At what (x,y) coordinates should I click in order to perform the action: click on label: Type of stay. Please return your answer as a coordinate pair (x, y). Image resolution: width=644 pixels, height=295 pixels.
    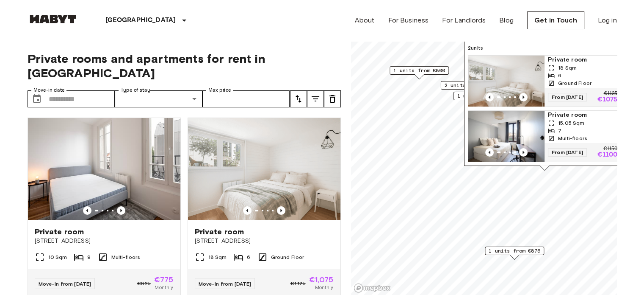
    Looking at the image, I should click on (135, 89).